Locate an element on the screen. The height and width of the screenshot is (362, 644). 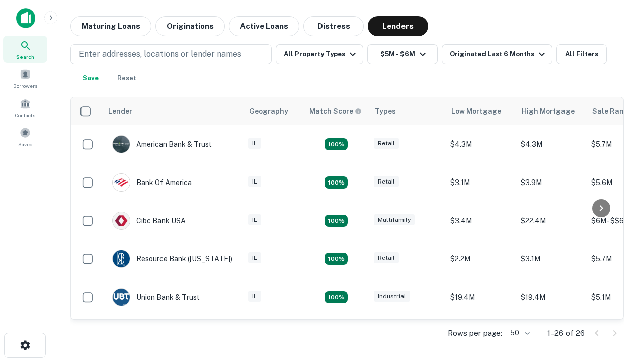
div: Contacts is located at coordinates (25, 108).